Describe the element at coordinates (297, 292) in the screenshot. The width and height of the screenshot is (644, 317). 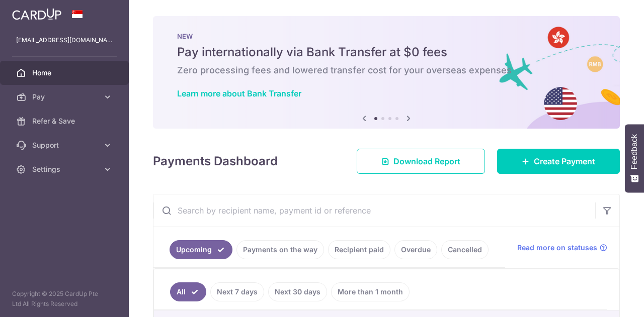
I see `a: Next 30 days` at that location.